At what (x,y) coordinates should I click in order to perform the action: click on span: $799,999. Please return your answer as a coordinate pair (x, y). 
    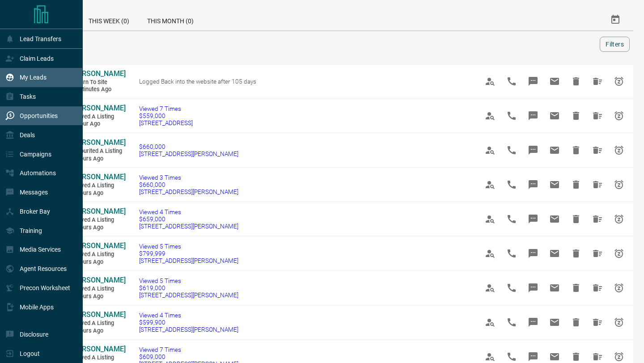
    Looking at the image, I should click on (189, 254).